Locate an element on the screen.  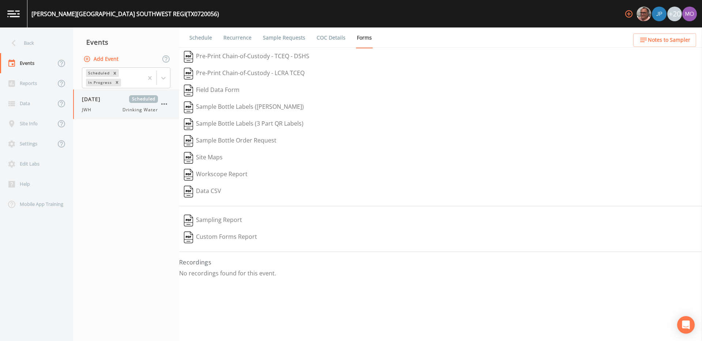
div: Scheduled is located at coordinates (98, 73).